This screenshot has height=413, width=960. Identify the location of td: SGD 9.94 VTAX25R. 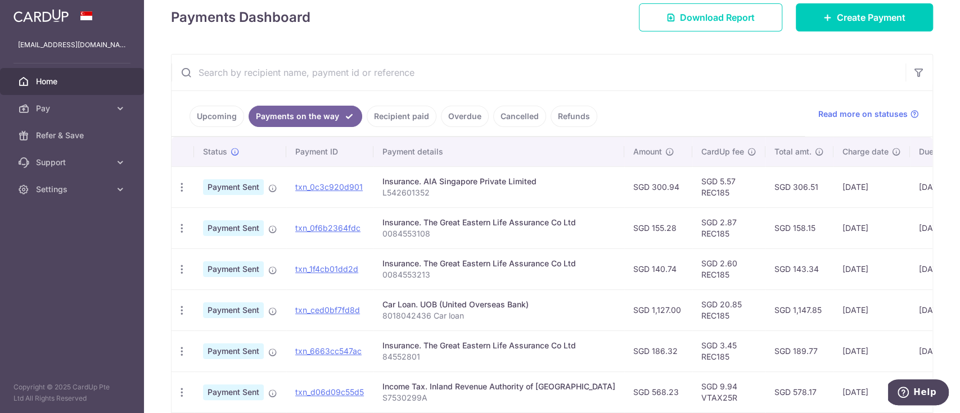
(729, 392).